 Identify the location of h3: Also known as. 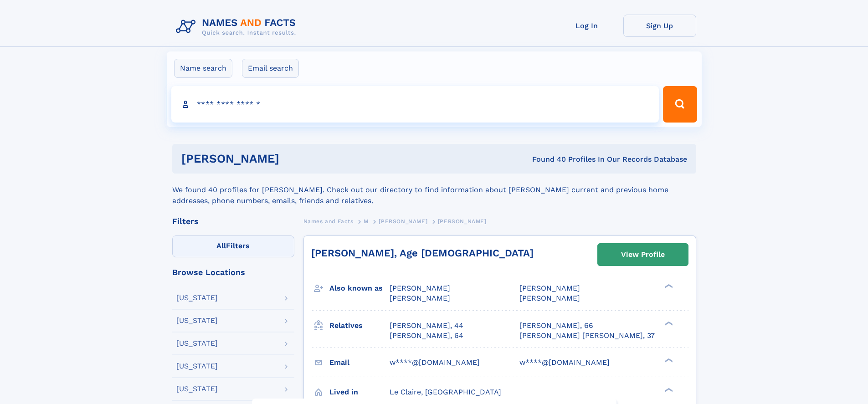
(359, 289).